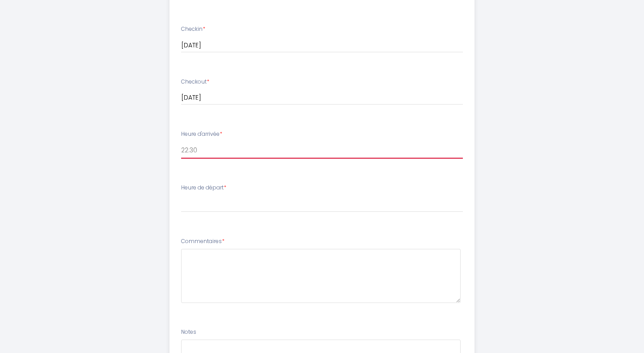 This screenshot has width=644, height=353. What do you see at coordinates (193, 29) in the screenshot?
I see `label: Checkin` at bounding box center [193, 29].